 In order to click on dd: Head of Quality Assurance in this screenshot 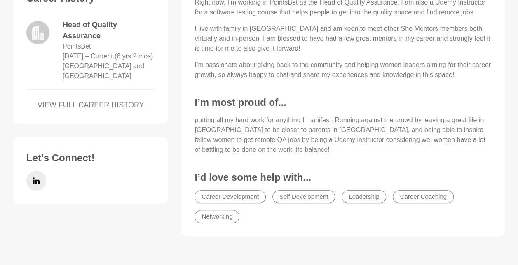, I will do `click(109, 30)`.